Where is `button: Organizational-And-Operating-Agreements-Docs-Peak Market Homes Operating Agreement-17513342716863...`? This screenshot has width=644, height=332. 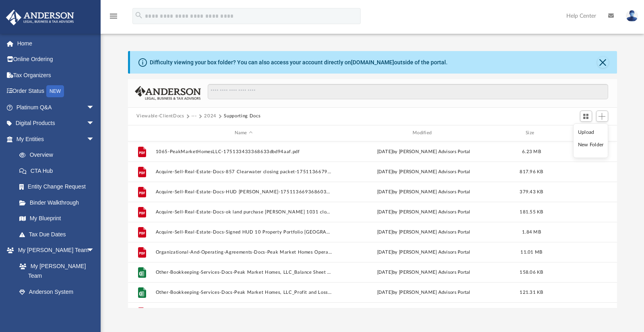 button: Organizational-And-Operating-Agreements-Docs-Peak Market Homes Operating Agreement-17513342716863... is located at coordinates (244, 252).